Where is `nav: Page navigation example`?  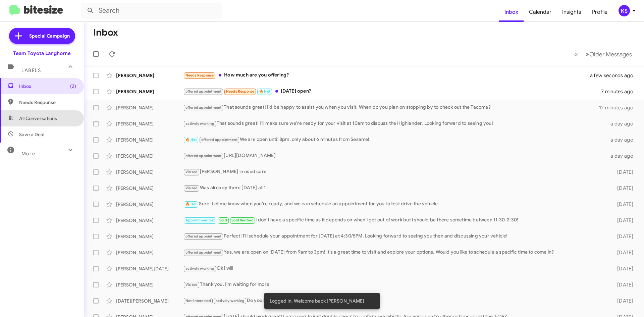
nav: Page navigation example is located at coordinates (603, 54).